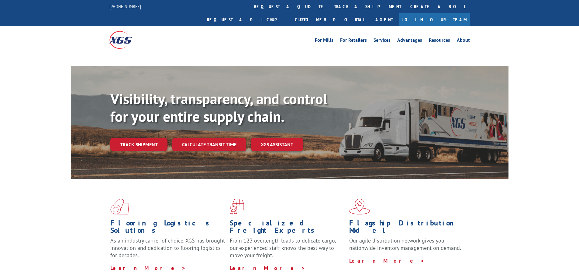 The height and width of the screenshot is (280, 579). Describe the element at coordinates (384, 19) in the screenshot. I see `a: Agent` at that location.